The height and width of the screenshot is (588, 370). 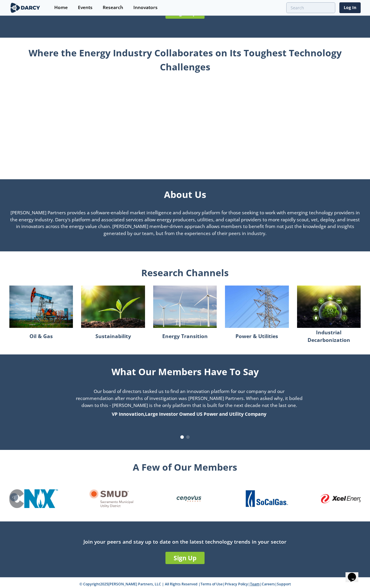 I want to click on div: Research Channels, so click(x=185, y=272).